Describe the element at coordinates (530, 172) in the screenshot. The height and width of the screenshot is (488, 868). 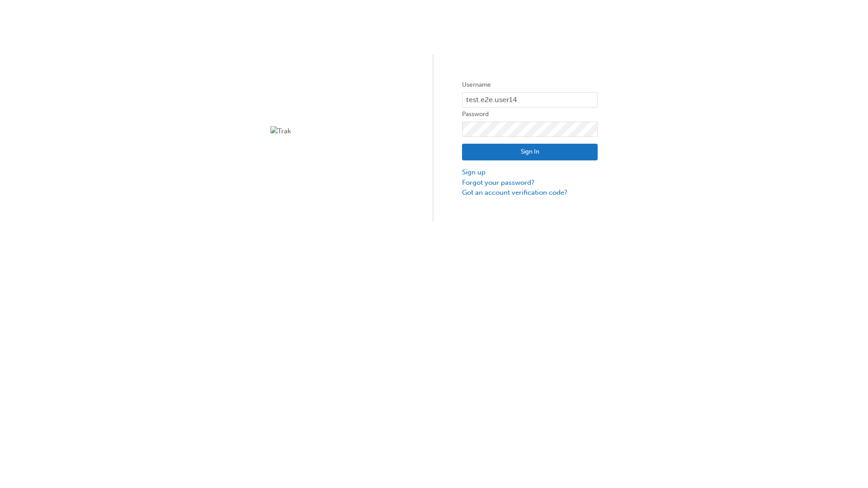
I see `a: Sign up` at that location.